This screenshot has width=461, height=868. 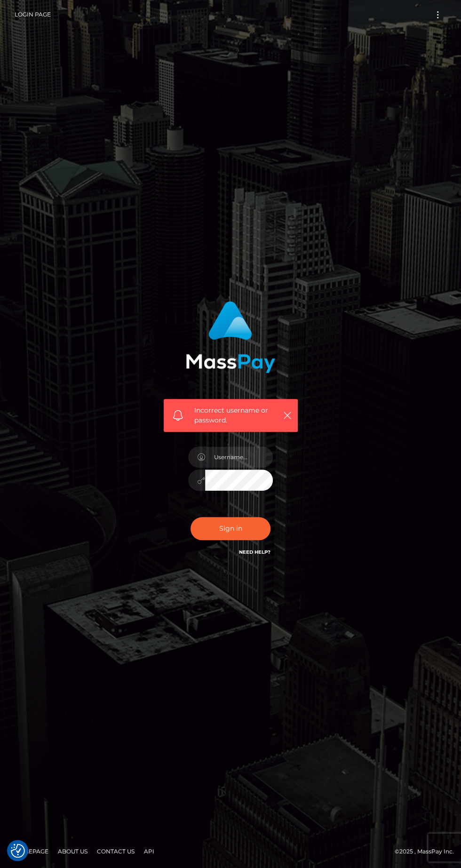 What do you see at coordinates (230, 528) in the screenshot?
I see `button: Sign in` at bounding box center [230, 528].